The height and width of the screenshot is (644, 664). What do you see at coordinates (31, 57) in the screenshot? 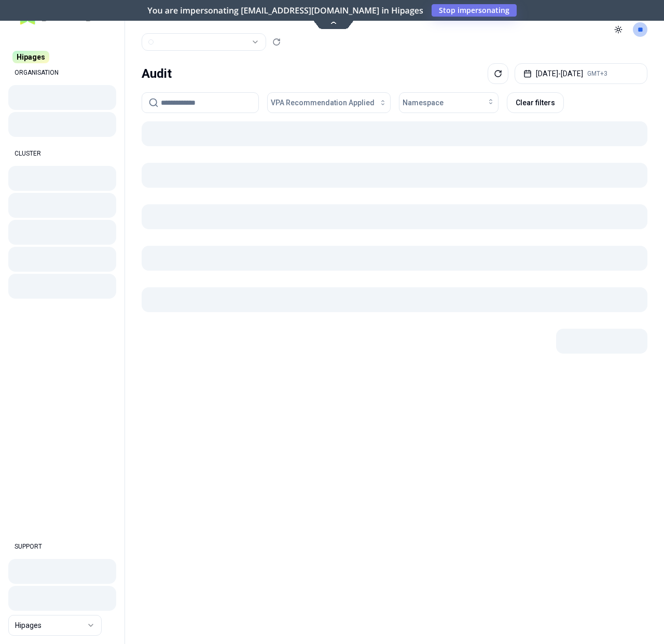
I see `span: Hipages` at bounding box center [31, 57].